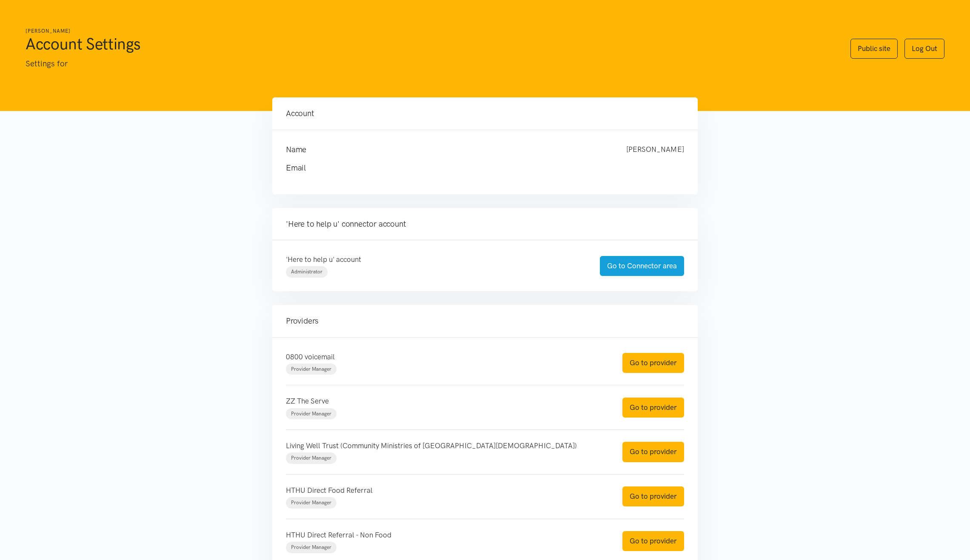  Describe the element at coordinates (446, 401) in the screenshot. I see `p: ZZ The Serve` at that location.